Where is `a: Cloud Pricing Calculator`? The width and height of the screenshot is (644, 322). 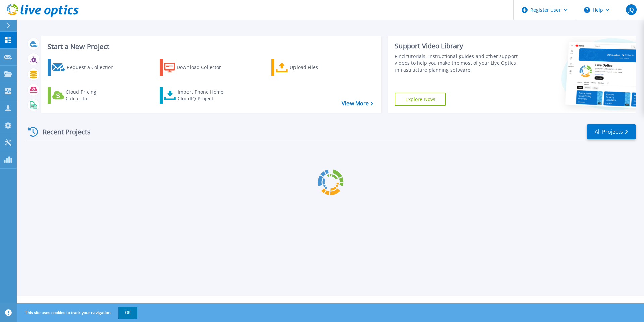 a: Cloud Pricing Calculator is located at coordinates (85, 96).